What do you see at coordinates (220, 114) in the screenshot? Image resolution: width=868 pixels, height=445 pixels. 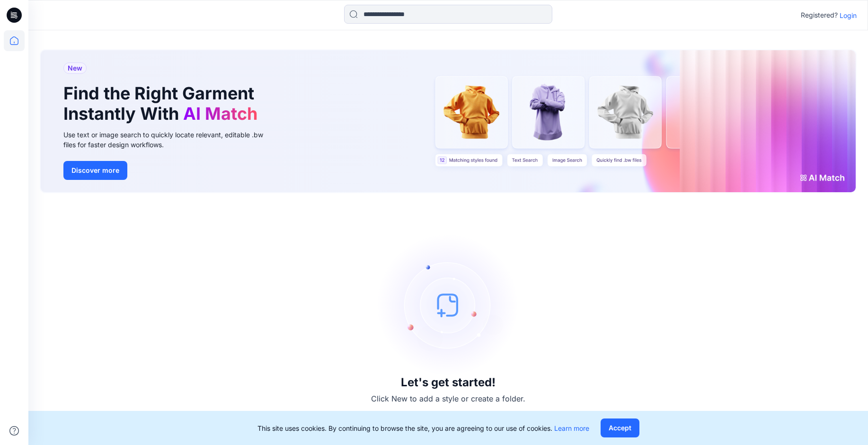 I see `span: AI Match` at bounding box center [220, 114].